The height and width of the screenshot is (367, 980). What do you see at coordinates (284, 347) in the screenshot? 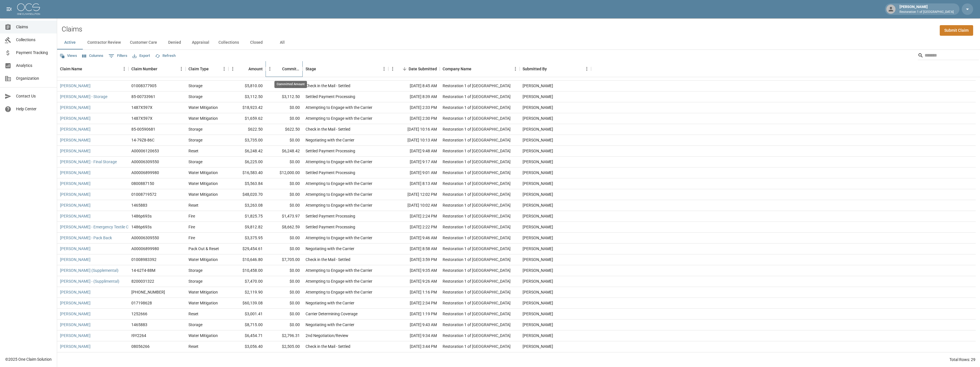
I see `div: $2,505.00` at bounding box center [284, 347].